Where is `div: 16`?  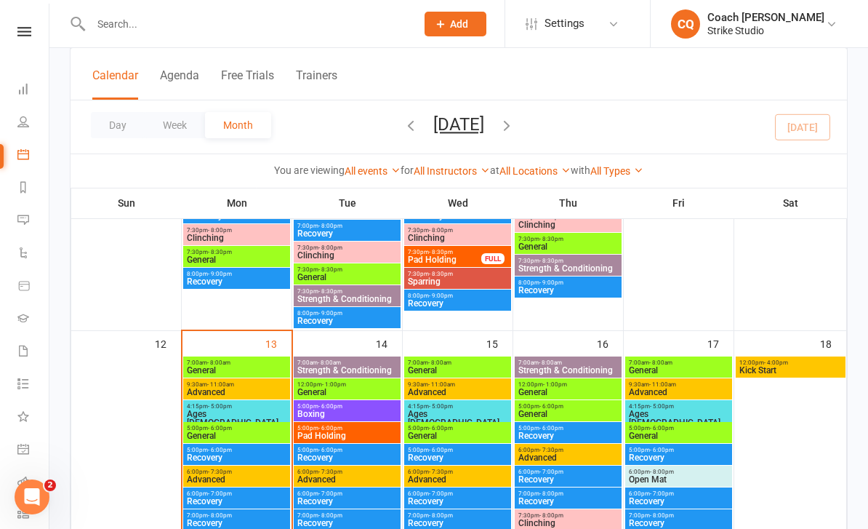 div: 16 is located at coordinates (610, 343).